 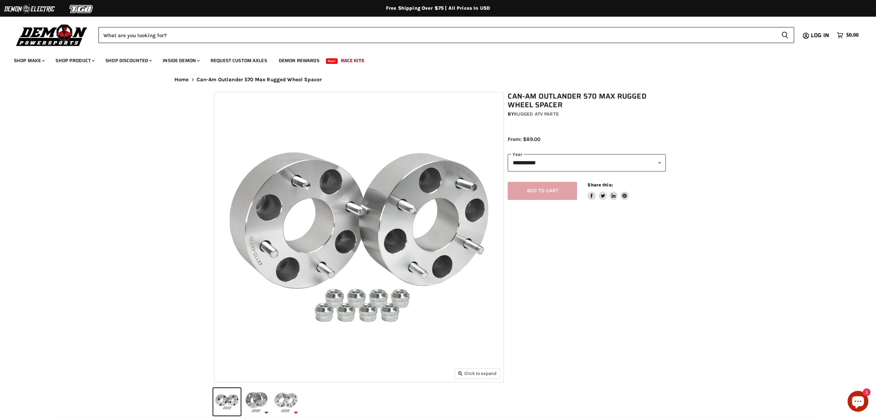 What do you see at coordinates (536, 114) in the screenshot?
I see `a: Rugged ATV Parts` at bounding box center [536, 114].